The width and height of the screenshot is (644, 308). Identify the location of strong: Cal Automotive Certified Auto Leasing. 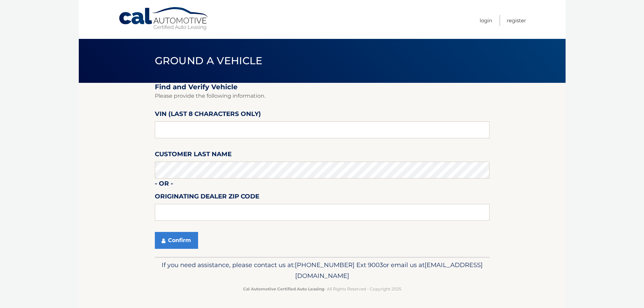
(284, 288).